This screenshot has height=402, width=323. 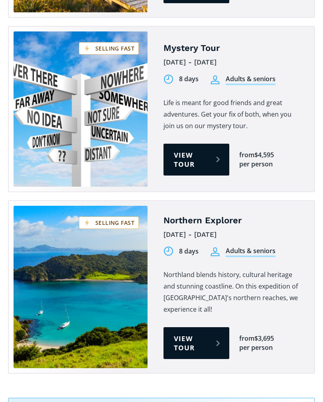 What do you see at coordinates (264, 155) in the screenshot?
I see `div: $4,595` at bounding box center [264, 155].